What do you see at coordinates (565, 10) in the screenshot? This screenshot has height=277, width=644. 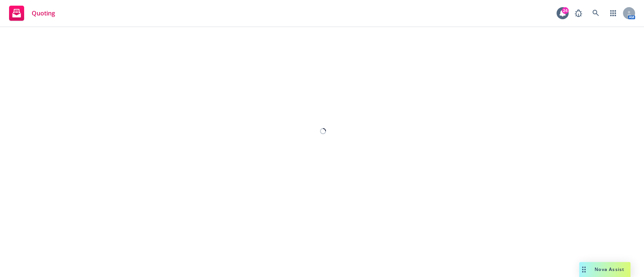 I see `div: 24` at bounding box center [565, 10].